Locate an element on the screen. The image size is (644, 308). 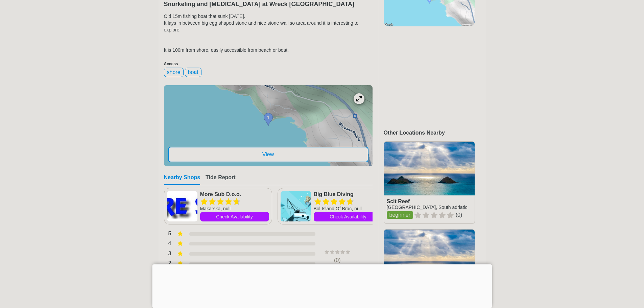
div: boat is located at coordinates (193, 72).